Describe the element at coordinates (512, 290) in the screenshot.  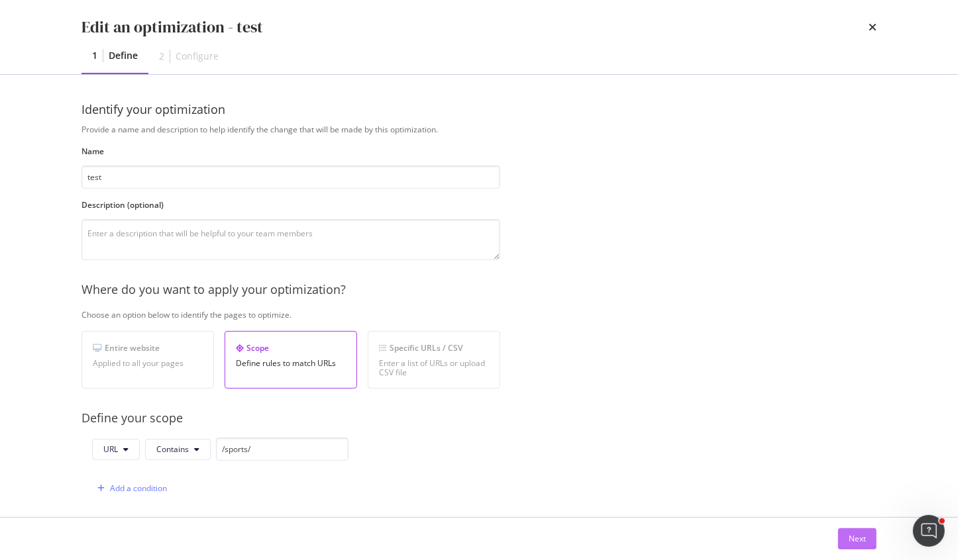
I see `div: Where do you want to apply your optimization?` at that location.